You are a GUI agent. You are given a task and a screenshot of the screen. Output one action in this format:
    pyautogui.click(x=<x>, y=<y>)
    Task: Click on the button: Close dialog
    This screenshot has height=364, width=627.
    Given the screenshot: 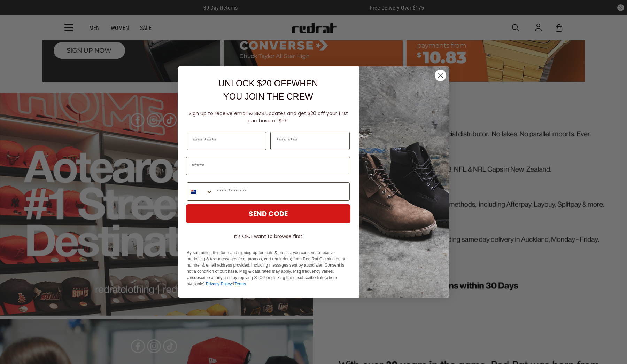 What is the action you would take?
    pyautogui.click(x=440, y=75)
    